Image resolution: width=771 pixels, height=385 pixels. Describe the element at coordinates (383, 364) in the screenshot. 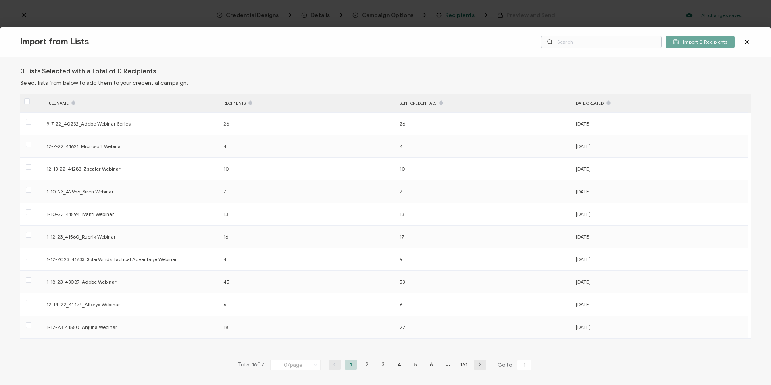

I see `li: 3` at that location.